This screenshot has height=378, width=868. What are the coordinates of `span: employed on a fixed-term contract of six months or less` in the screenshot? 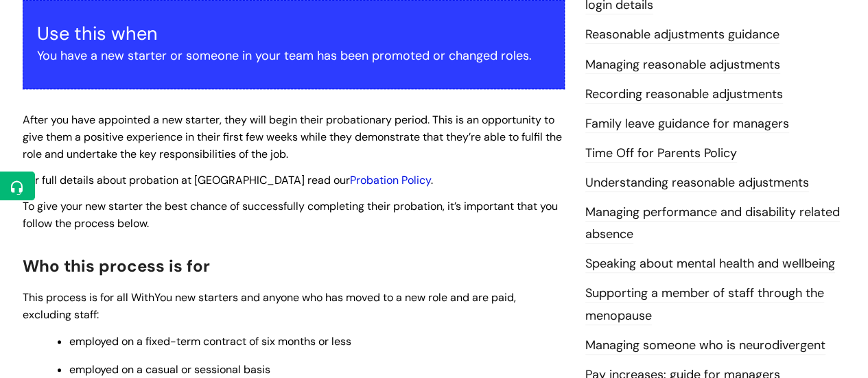 It's located at (210, 342).